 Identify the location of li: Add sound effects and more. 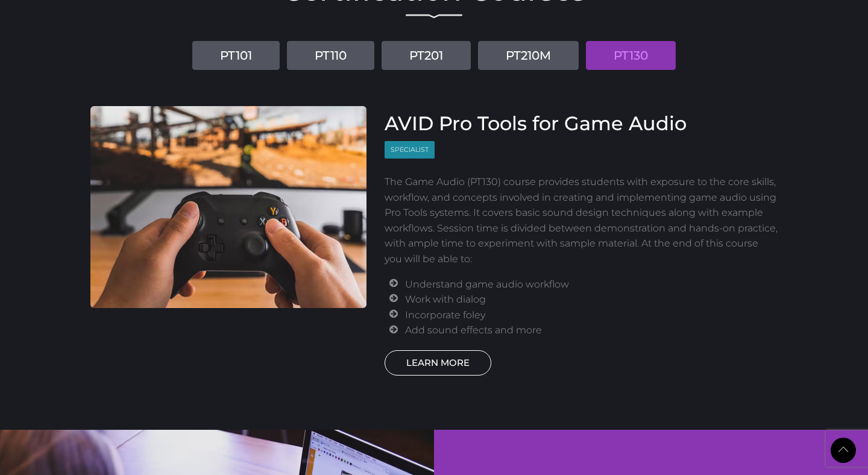
(591, 330).